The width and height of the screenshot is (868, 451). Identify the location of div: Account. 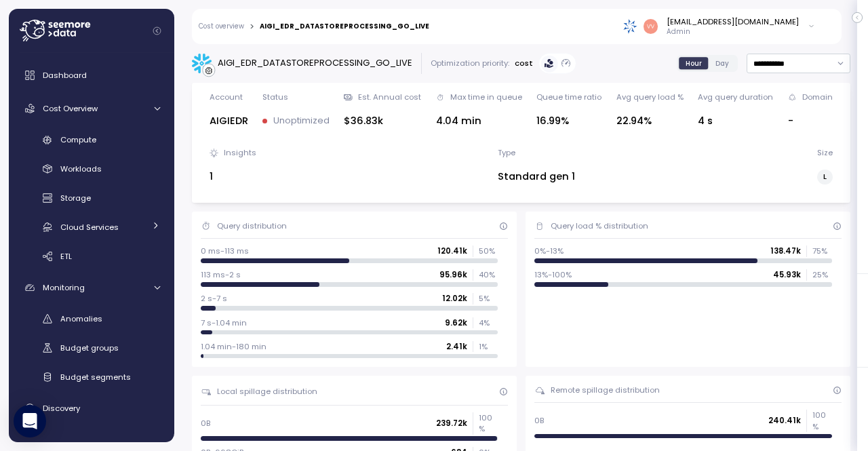
(226, 97).